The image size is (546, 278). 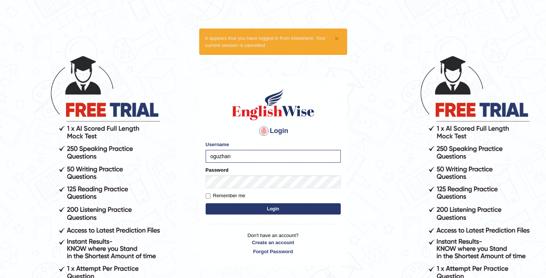 I want to click on a: Create an account, so click(x=273, y=242).